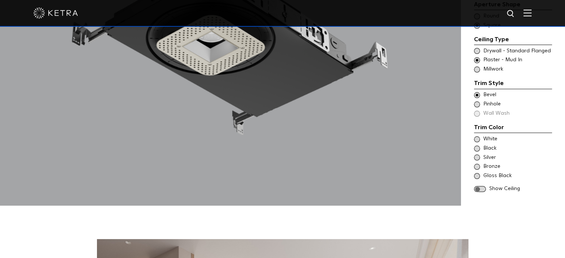  I want to click on img: ketra-logo-2019-white, so click(56, 13).